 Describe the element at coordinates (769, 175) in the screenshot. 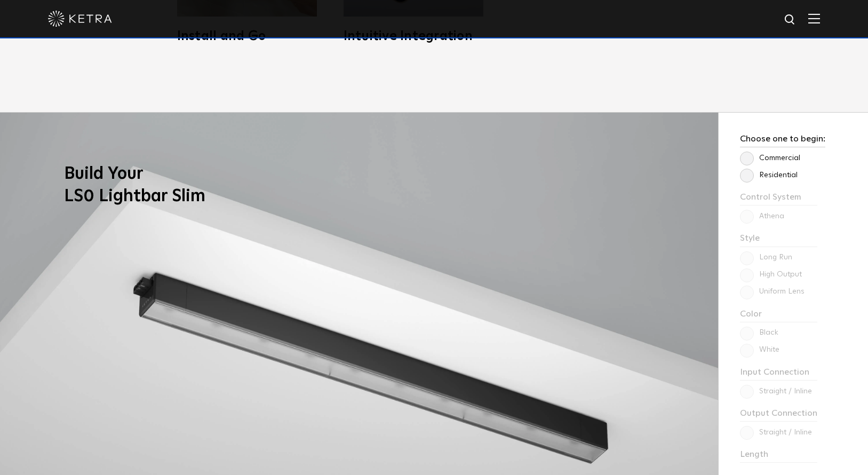

I see `label: Residential` at that location.